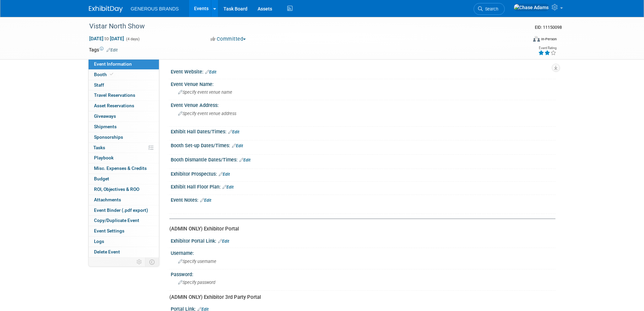 This screenshot has height=311, width=644. Describe the element at coordinates (363, 199) in the screenshot. I see `div: Event Notes:` at that location.